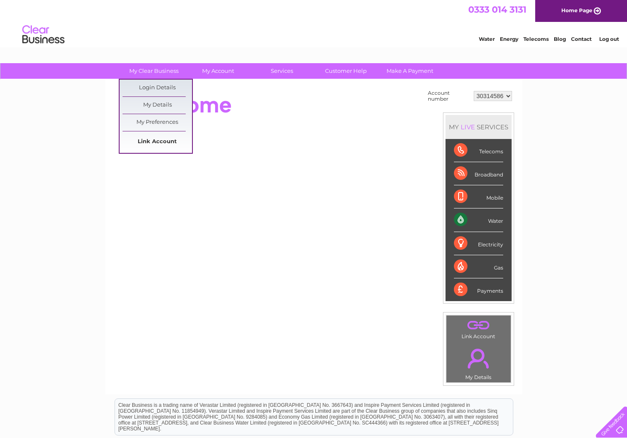 This screenshot has height=438, width=627. What do you see at coordinates (609, 39) in the screenshot?
I see `a: Log out` at bounding box center [609, 39].